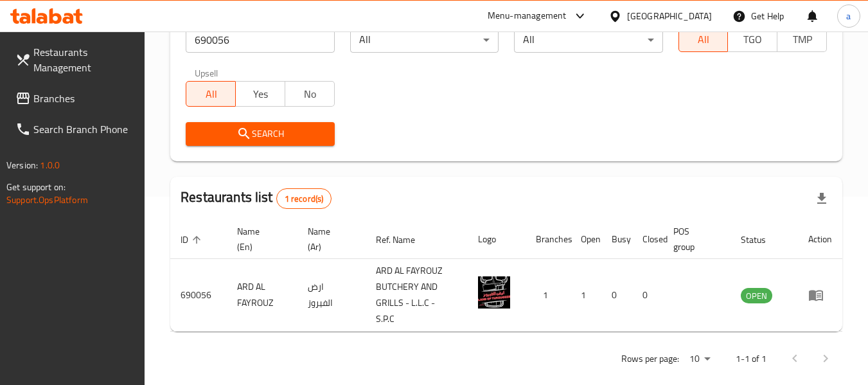 This screenshot has height=385, width=868. I want to click on span: 1 record(s), so click(304, 199).